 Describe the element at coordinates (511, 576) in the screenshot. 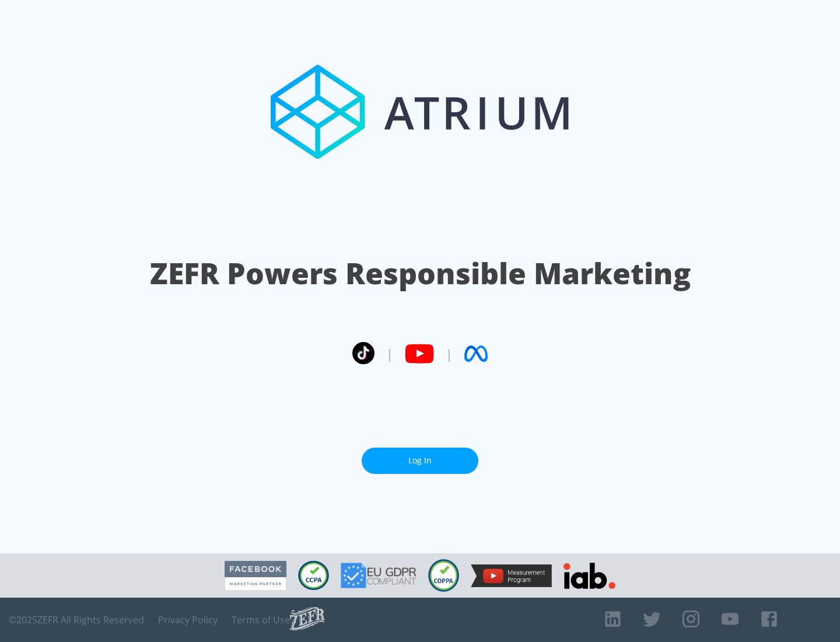

I see `img: YouTube Measurement Program` at that location.